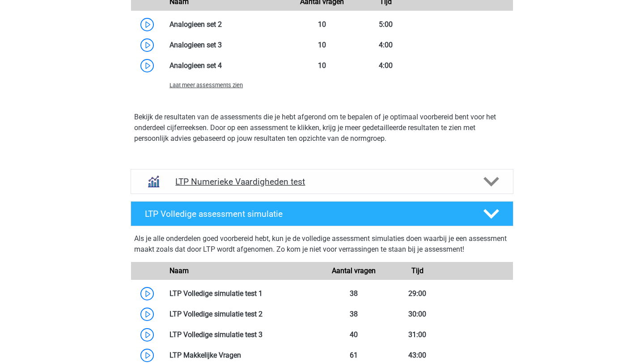  Describe the element at coordinates (243, 356) in the screenshot. I see `div: LTP Makkelijke Vragen` at that location.